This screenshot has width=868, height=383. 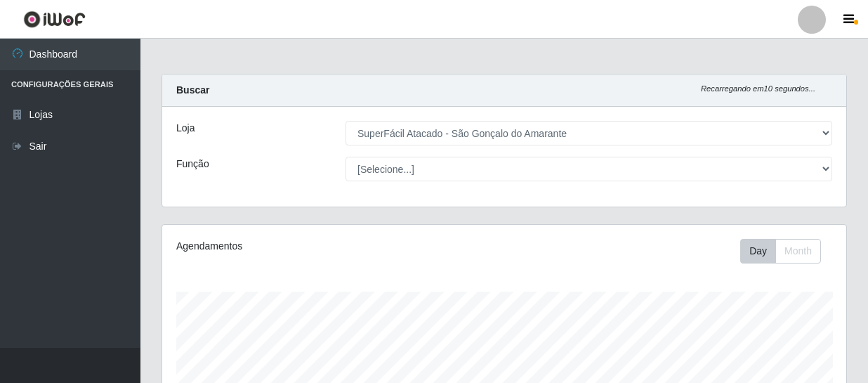 What do you see at coordinates (192, 164) in the screenshot?
I see `label: Função` at bounding box center [192, 164].